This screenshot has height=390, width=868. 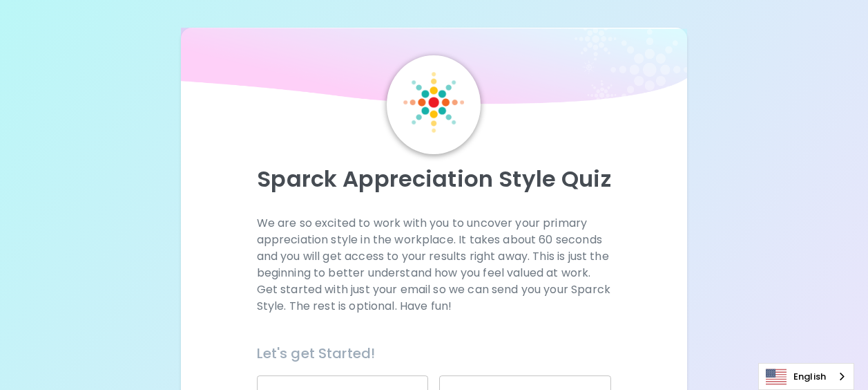 What do you see at coordinates (806, 376) in the screenshot?
I see `aside: Language selected: English` at bounding box center [806, 376].